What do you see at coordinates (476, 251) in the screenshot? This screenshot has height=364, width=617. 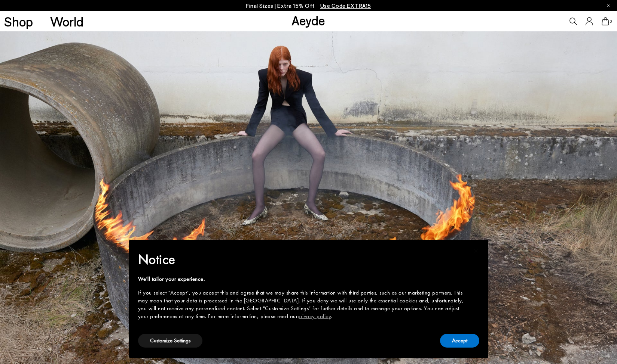 I see `button: Close this notice` at bounding box center [476, 251].